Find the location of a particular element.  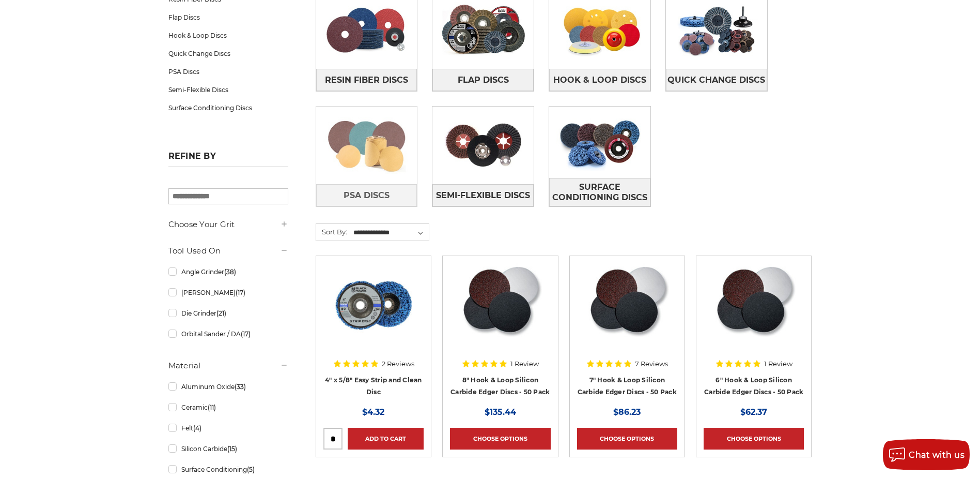

span: Resin Fiber Discs is located at coordinates (367, 80).